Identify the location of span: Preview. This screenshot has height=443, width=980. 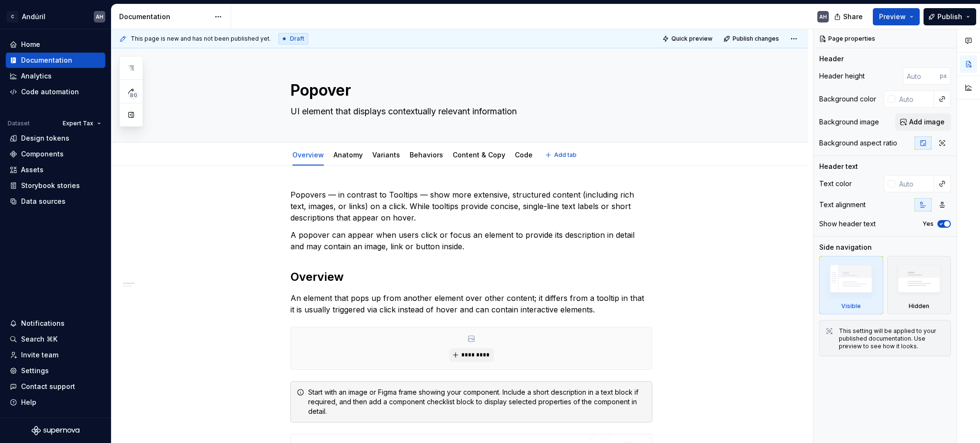
(892, 17).